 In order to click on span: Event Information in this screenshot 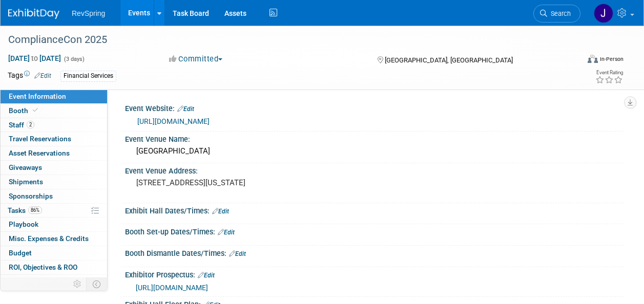, I will do `click(38, 97)`.